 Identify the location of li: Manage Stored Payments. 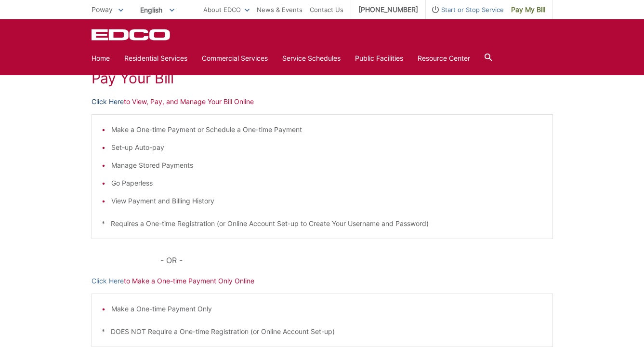
(327, 165).